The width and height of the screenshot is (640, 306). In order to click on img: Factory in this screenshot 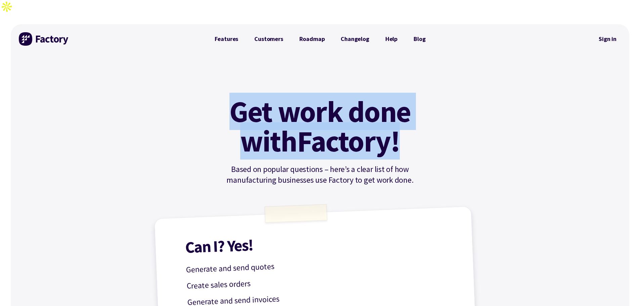, I will do `click(44, 39)`.